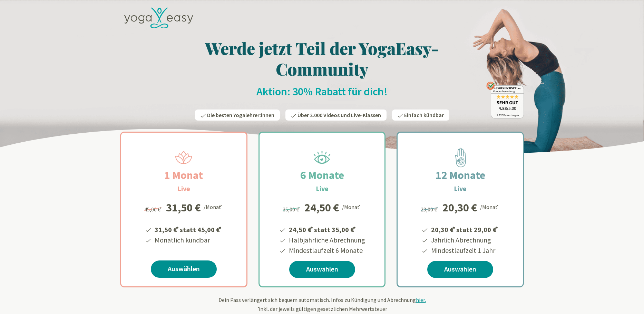 This screenshot has width=644, height=314. I want to click on li: Mindestlaufzeit 6 Monate, so click(326, 250).